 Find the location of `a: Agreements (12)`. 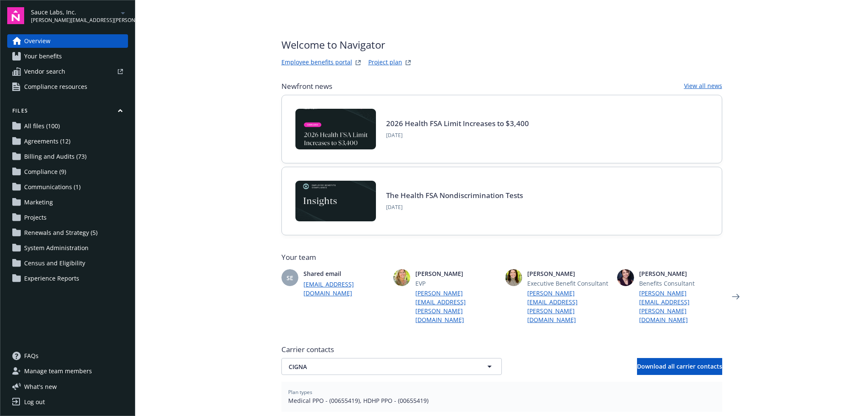

a: Agreements (12) is located at coordinates (67, 141).